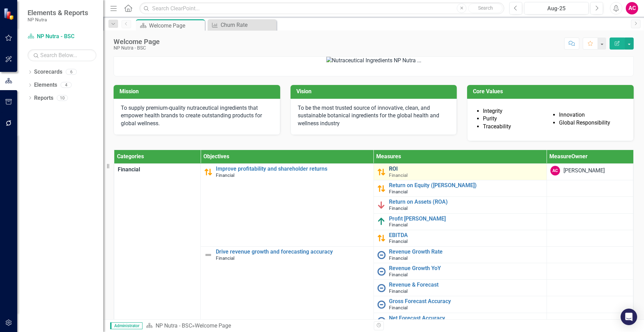 The height and width of the screenshot is (332, 644). What do you see at coordinates (293, 169) in the screenshot?
I see `a: Improve profitability and shareholder returns` at bounding box center [293, 169].